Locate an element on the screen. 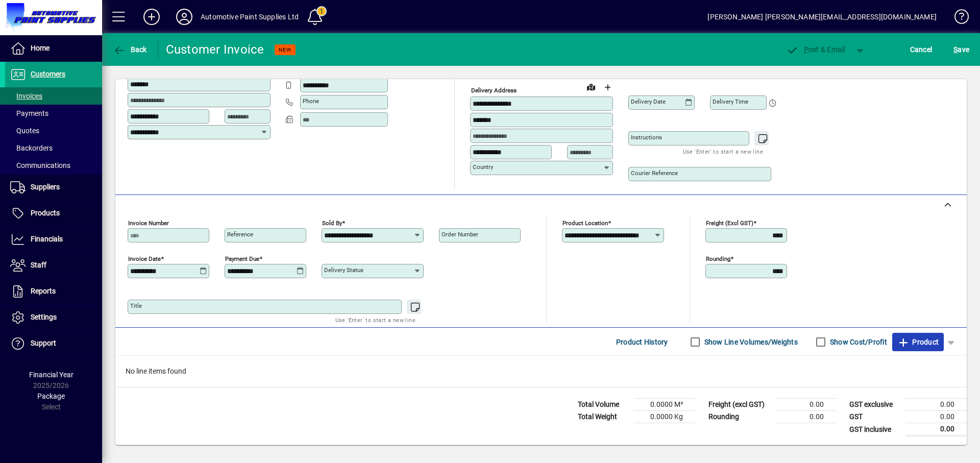  button: Add is located at coordinates (152, 17).